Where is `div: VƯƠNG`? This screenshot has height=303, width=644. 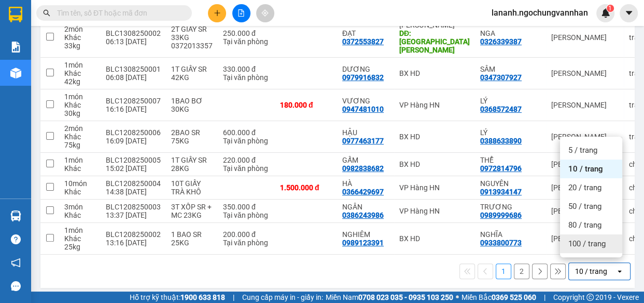 div: VƯƠNG is located at coordinates (366, 101).